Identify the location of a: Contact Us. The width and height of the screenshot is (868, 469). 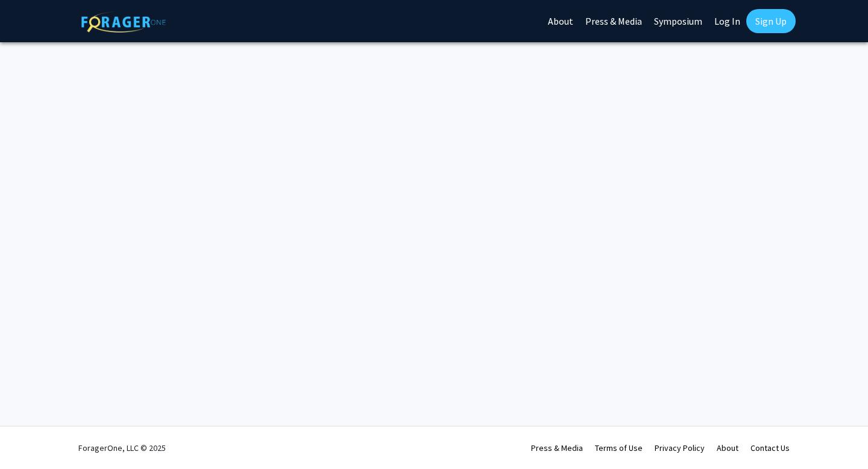
(770, 448).